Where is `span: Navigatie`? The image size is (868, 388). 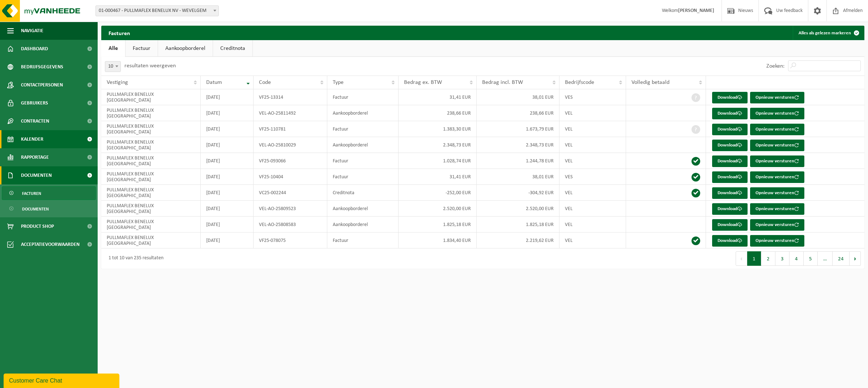 span: Navigatie is located at coordinates (32, 31).